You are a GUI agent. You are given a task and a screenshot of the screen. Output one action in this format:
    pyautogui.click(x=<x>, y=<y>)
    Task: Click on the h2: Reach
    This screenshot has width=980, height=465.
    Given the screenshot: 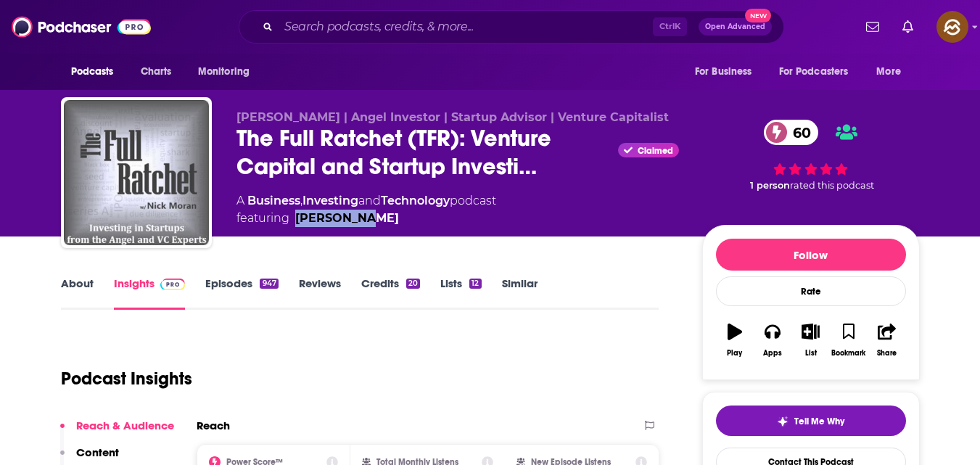 What is the action you would take?
    pyautogui.click(x=213, y=425)
    